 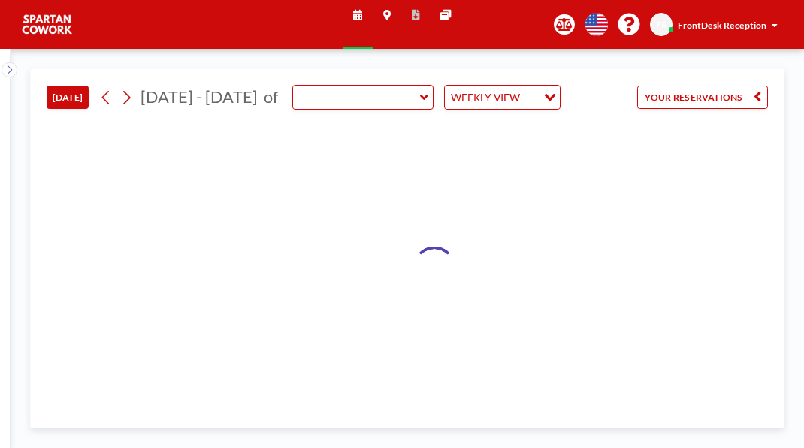 I want to click on button: YOUR RESERVATIONS, so click(x=702, y=97).